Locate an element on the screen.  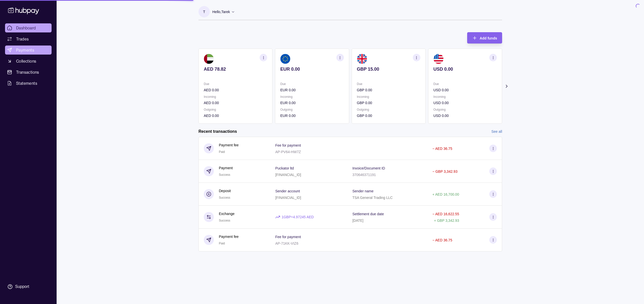
span: Transactions is located at coordinates (28, 72).